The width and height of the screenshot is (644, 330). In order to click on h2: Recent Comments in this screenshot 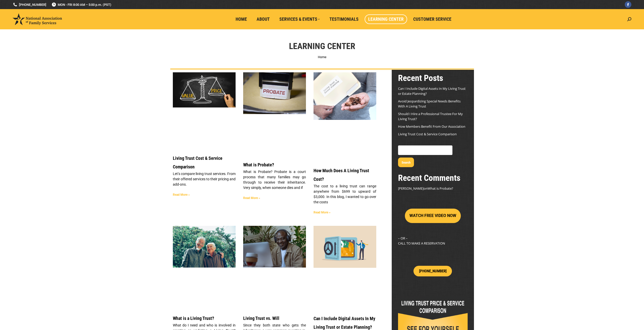, I will do `click(433, 178)`.